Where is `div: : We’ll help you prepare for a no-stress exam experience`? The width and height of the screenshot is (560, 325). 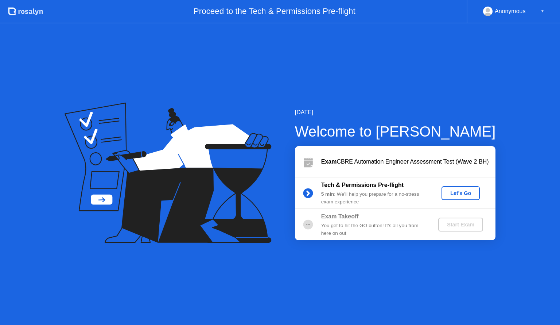
div: : We’ll help you prepare for a no-stress exam experience is located at coordinates (374, 198).